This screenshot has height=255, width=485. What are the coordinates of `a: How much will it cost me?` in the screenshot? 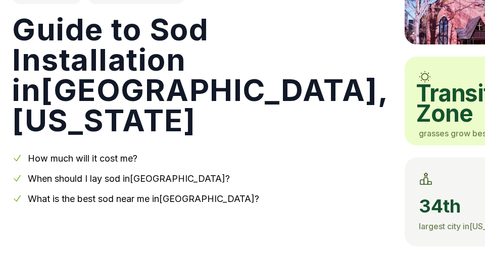 It's located at (82, 158).